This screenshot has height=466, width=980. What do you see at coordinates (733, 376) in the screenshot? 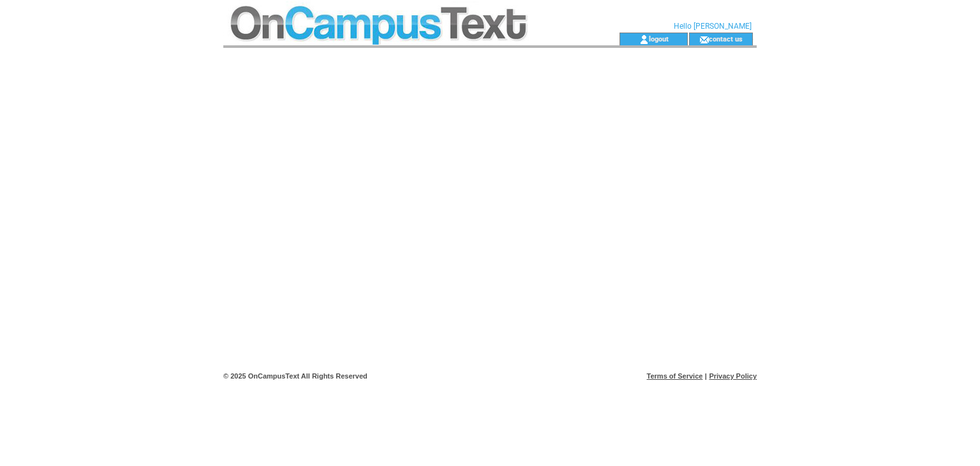
I see `a: Privacy Policy` at bounding box center [733, 376].